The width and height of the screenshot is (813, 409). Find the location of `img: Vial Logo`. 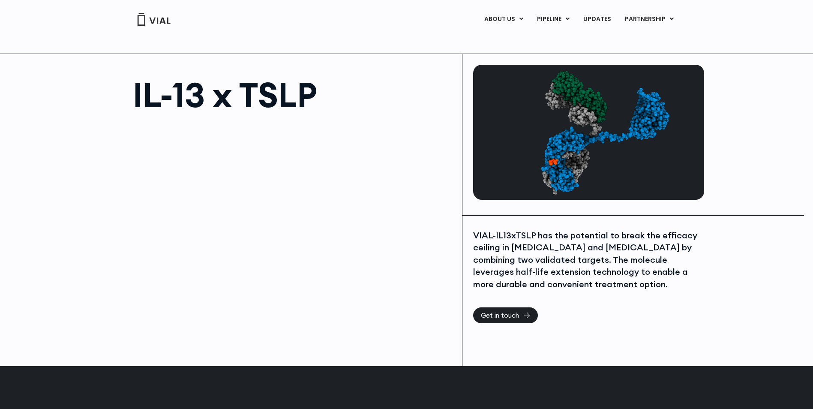

img: Vial Logo is located at coordinates (154, 19).